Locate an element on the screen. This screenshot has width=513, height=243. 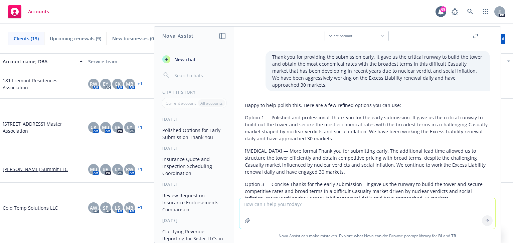
span: Nova Assist can make mistakes. Explore what Nova can do: Browse prompt library for and is located at coordinates (367, 236).